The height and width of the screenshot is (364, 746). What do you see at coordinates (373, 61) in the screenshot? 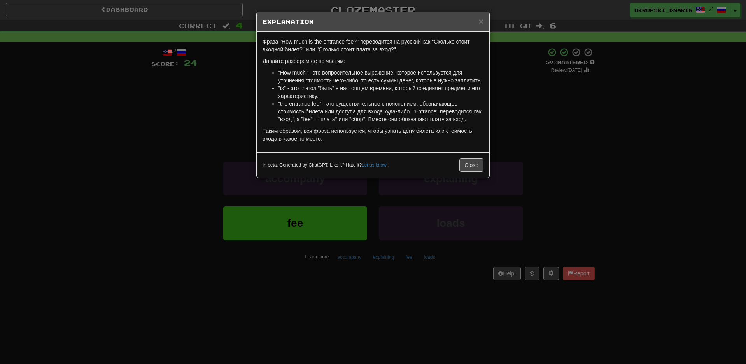
I see `p: Давайте разберем ее по частям:` at bounding box center [373, 61].